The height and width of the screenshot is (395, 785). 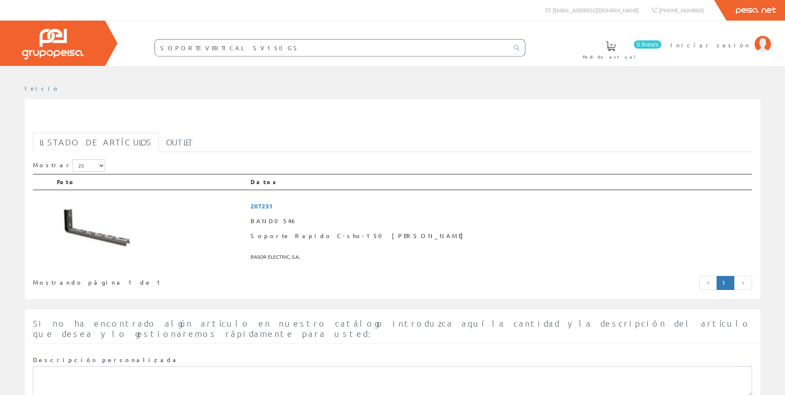 What do you see at coordinates (708, 283) in the screenshot?
I see `a: Página anterior` at bounding box center [708, 283].